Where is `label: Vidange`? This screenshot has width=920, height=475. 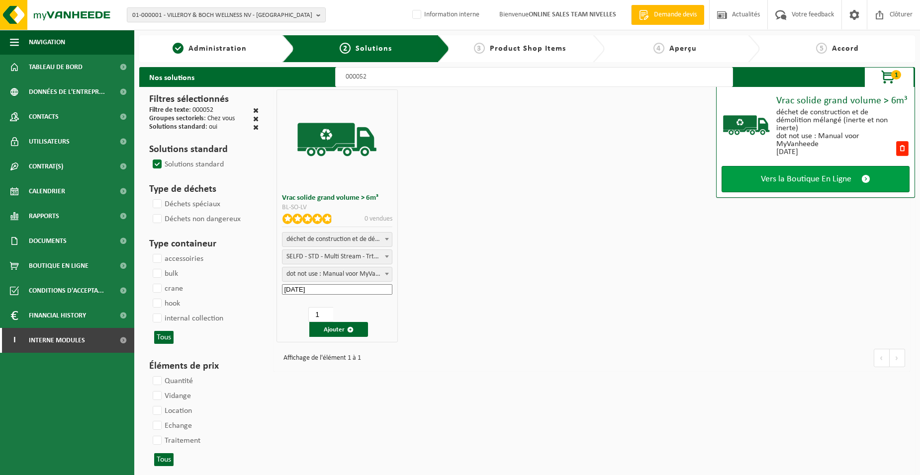 label: Vidange is located at coordinates (171, 396).